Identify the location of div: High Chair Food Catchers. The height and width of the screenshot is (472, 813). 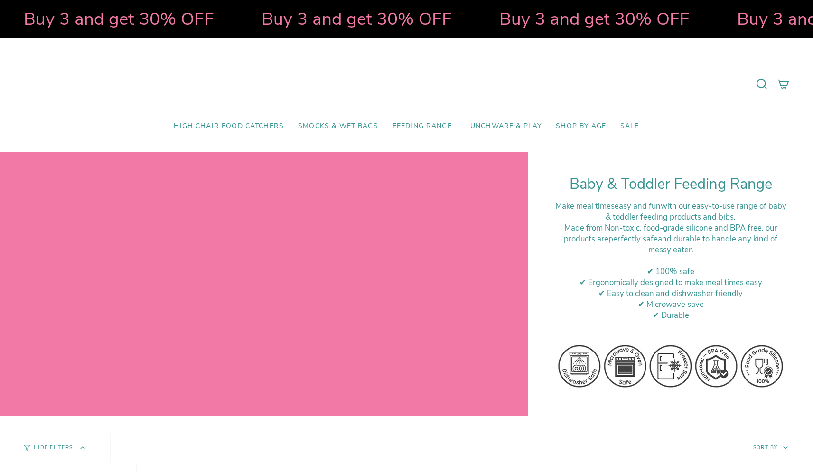
(229, 126).